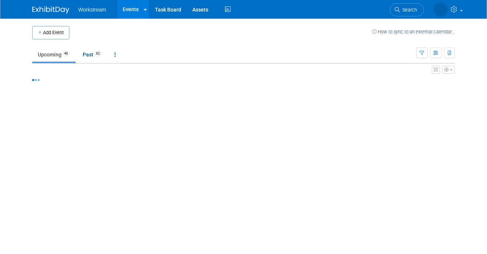  I want to click on img: ExhibitDay, so click(51, 10).